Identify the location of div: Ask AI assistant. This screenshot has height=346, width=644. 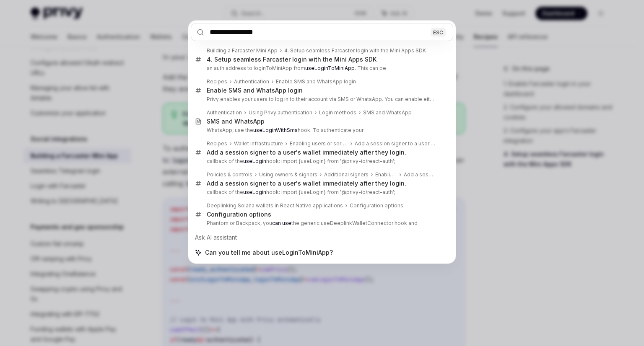
(322, 237).